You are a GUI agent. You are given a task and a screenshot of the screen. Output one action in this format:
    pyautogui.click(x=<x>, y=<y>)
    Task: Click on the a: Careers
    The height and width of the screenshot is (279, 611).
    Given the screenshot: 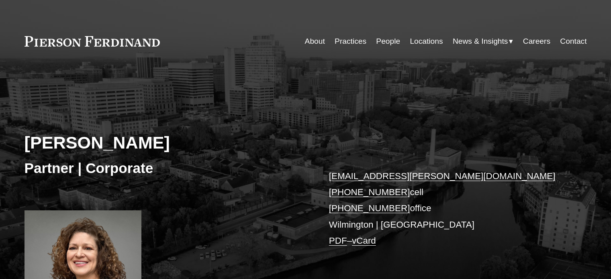 What is the action you would take?
    pyautogui.click(x=537, y=41)
    